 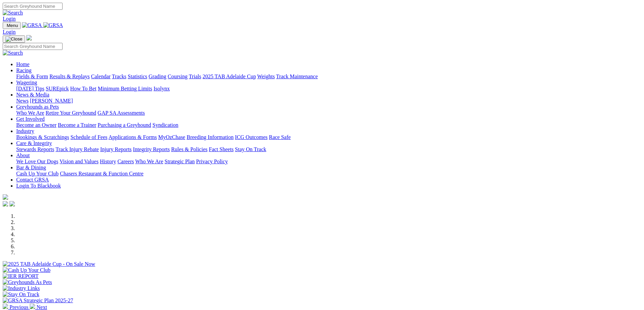 What do you see at coordinates (24, 70) in the screenshot?
I see `a: Racing` at bounding box center [24, 70].